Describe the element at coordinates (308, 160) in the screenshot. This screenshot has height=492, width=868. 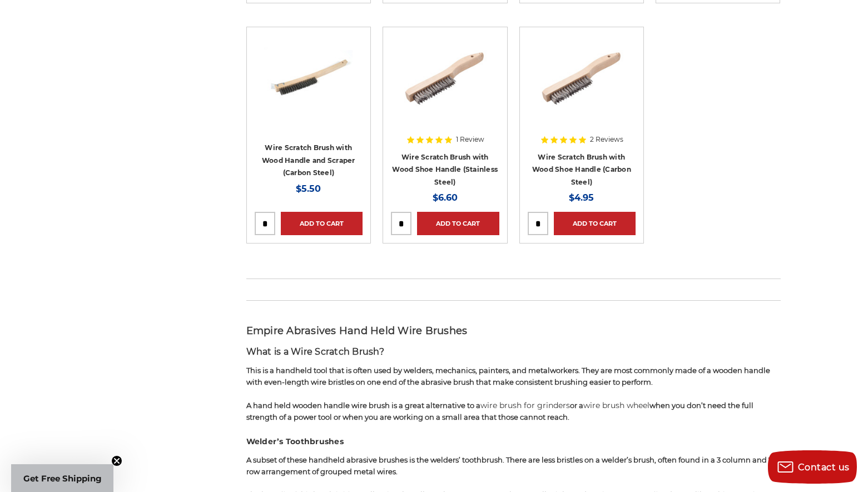
I see `a: Wire Scratch Brush with Wood Handle and Scraper (Carbon Steel)` at that location.